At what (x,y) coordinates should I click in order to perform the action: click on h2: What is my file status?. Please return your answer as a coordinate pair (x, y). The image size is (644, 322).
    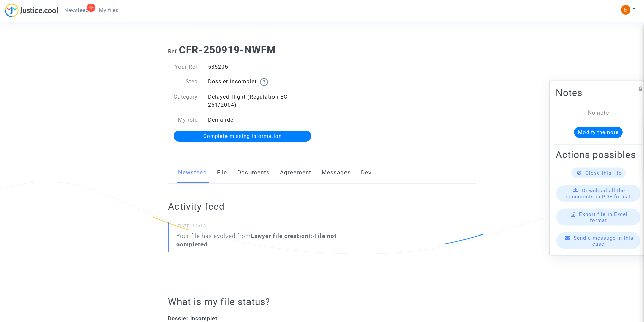
    Looking at the image, I should click on (260, 302).